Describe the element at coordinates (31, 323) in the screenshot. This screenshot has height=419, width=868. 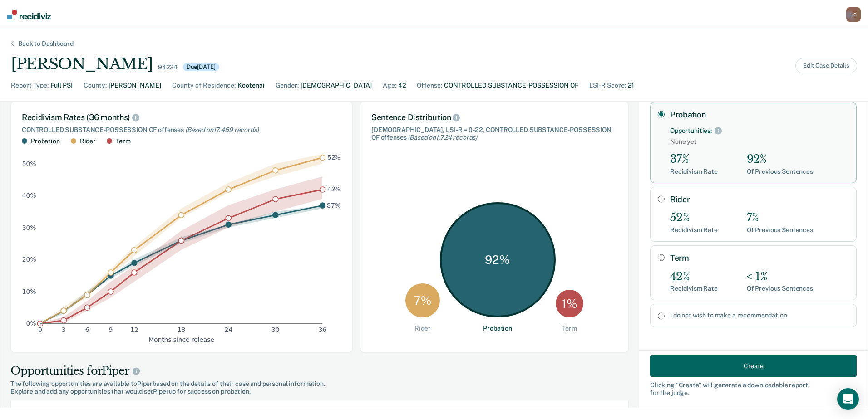
I see `text: 0%` at that location.